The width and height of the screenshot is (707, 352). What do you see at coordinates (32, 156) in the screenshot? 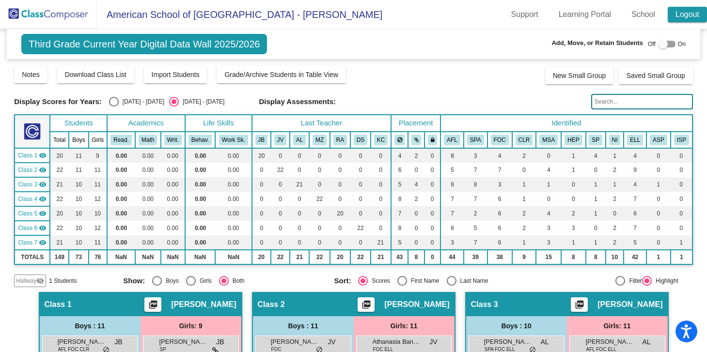
I see `td: Jaimee Banks - No Class Name` at bounding box center [32, 156].